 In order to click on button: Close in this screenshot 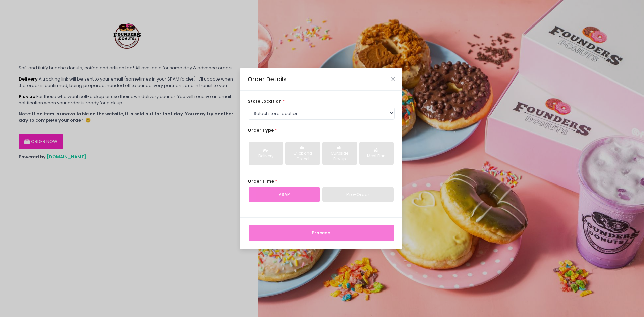, I will do `click(393, 79)`.